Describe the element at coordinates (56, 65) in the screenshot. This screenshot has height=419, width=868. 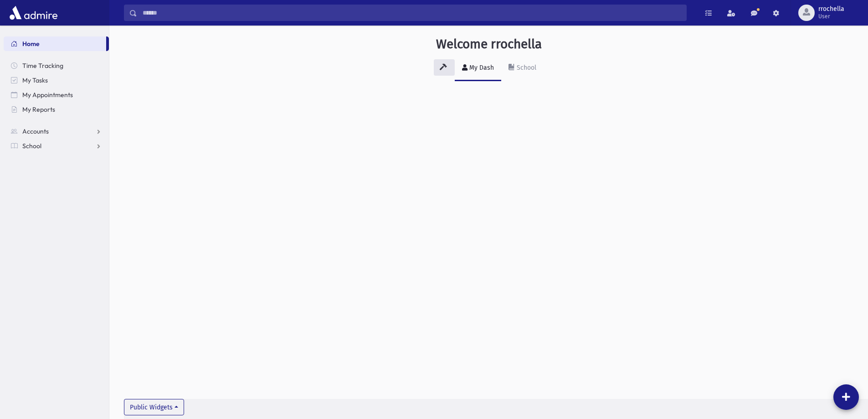
I see `a: Time Tracking` at that location.